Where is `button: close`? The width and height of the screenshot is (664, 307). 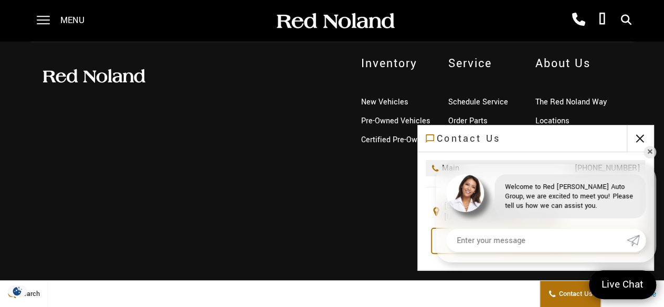
button: close is located at coordinates (640, 139).